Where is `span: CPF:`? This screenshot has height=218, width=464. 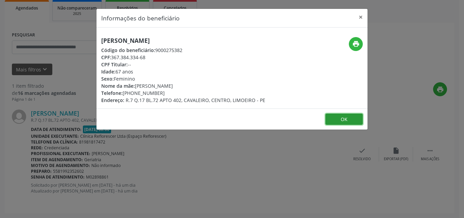 span: CPF: is located at coordinates (106, 57).